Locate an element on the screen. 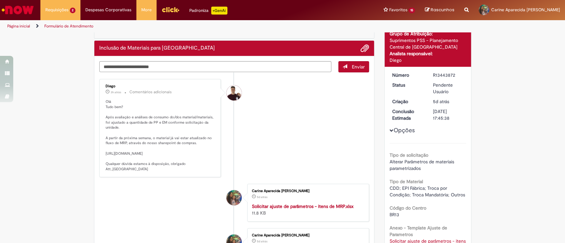 The height and width of the screenshot is (243, 565). h2: Inclusão de Materiais para Estoques Histórico de tíquete is located at coordinates (157, 48).